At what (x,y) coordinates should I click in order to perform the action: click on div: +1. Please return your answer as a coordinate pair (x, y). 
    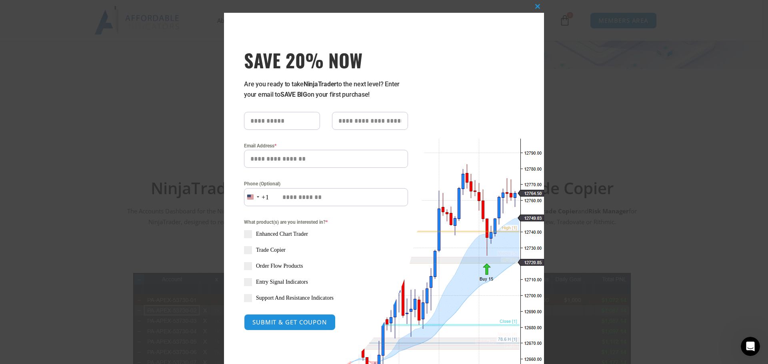
    Looking at the image, I should click on (265, 198).